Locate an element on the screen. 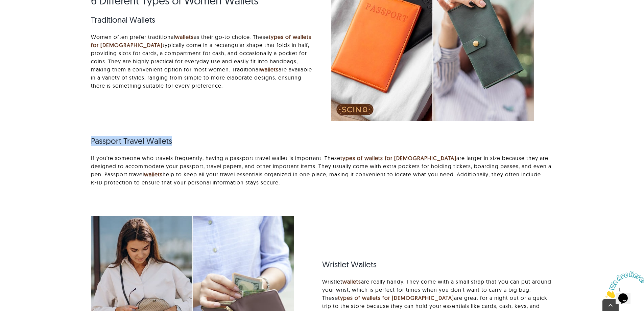 The width and height of the screenshot is (644, 311). div: CloseChat attention grabber is located at coordinates (21, 16).